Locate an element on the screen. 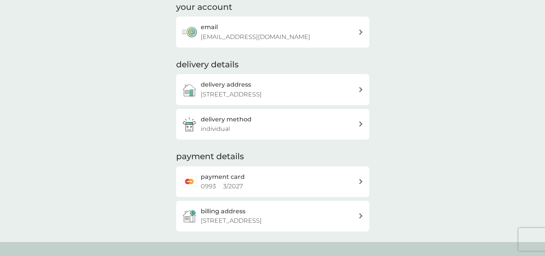 This screenshot has width=545, height=256. h2: your account is located at coordinates (204, 7).